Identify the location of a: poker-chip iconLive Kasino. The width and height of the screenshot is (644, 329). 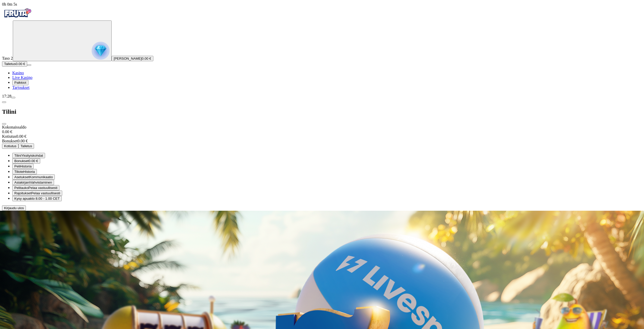
(22, 77).